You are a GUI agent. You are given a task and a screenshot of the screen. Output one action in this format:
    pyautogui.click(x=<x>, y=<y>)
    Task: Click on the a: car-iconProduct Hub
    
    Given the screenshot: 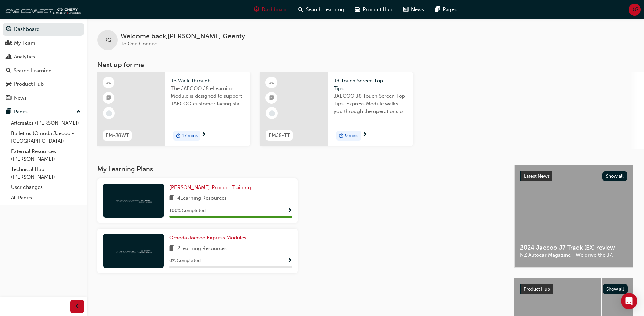 What is the action you would take?
    pyautogui.click(x=374, y=9)
    